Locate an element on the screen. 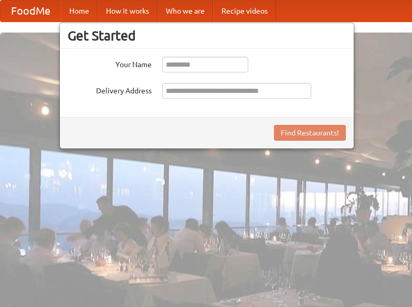 Image resolution: width=412 pixels, height=307 pixels. a: How it works is located at coordinates (127, 11).